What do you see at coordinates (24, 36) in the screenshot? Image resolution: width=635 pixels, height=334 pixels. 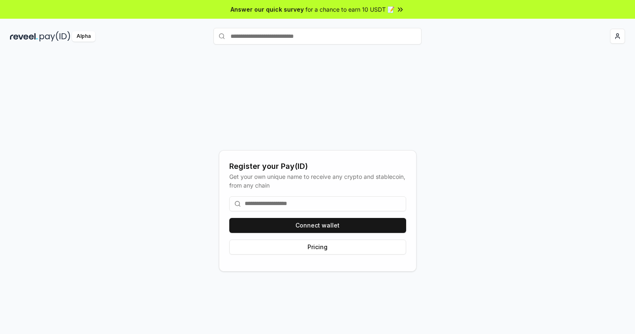 I see `img: reveel_dark` at bounding box center [24, 36].